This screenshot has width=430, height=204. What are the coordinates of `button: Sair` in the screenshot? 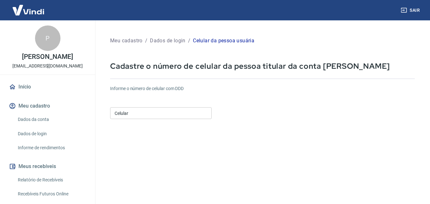 It's located at (411, 10).